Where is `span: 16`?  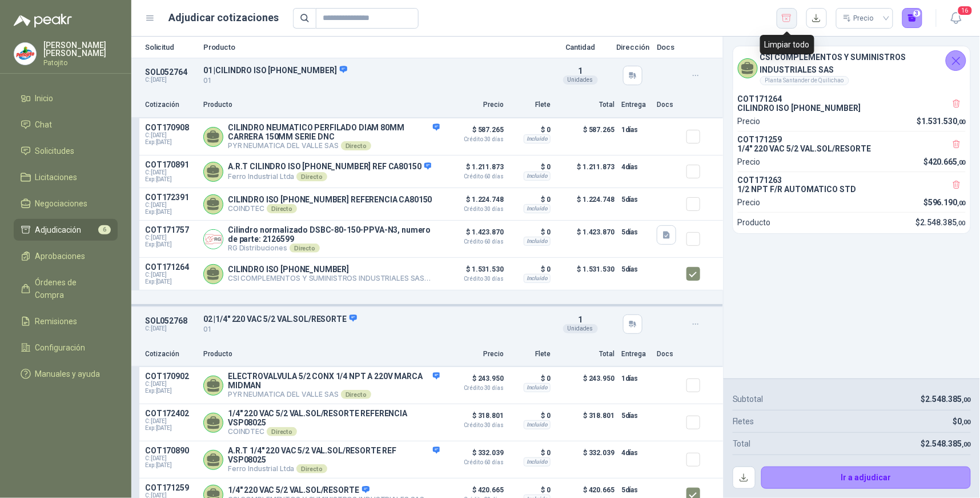 span: 16 is located at coordinates (965, 10).